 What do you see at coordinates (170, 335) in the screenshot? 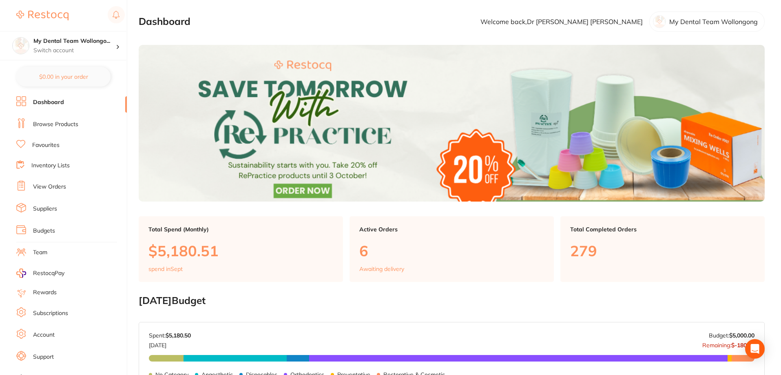
I see `p: Spent:` at bounding box center [170, 335].